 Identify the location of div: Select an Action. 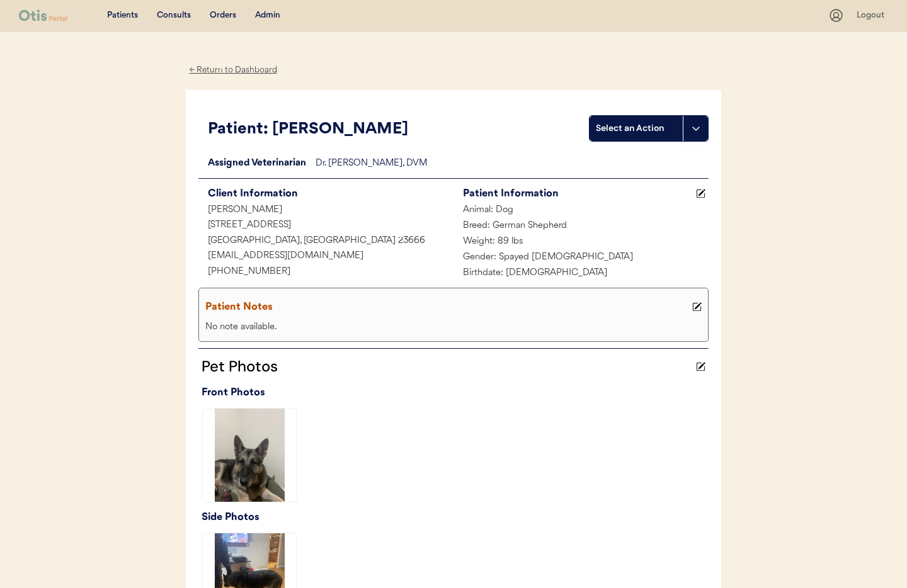
(637, 128).